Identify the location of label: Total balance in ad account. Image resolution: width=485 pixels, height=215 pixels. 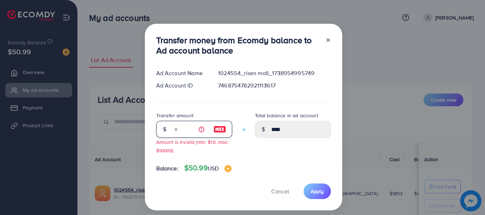
(286, 116).